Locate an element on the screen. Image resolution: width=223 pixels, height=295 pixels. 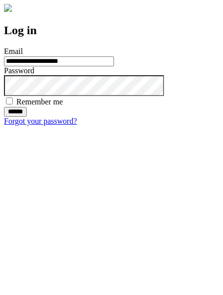
label: Email is located at coordinates (13, 51).